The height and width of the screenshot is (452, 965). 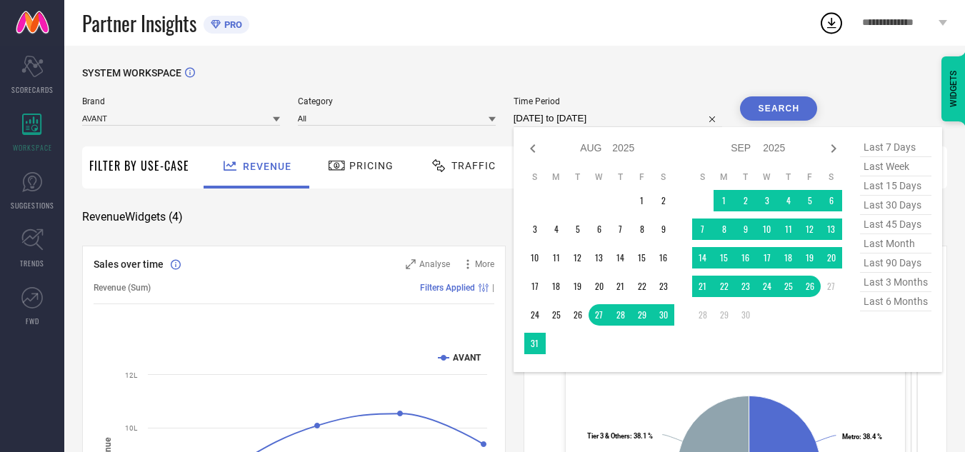 I want to click on td: Sun Sep 21 2025, so click(x=703, y=286).